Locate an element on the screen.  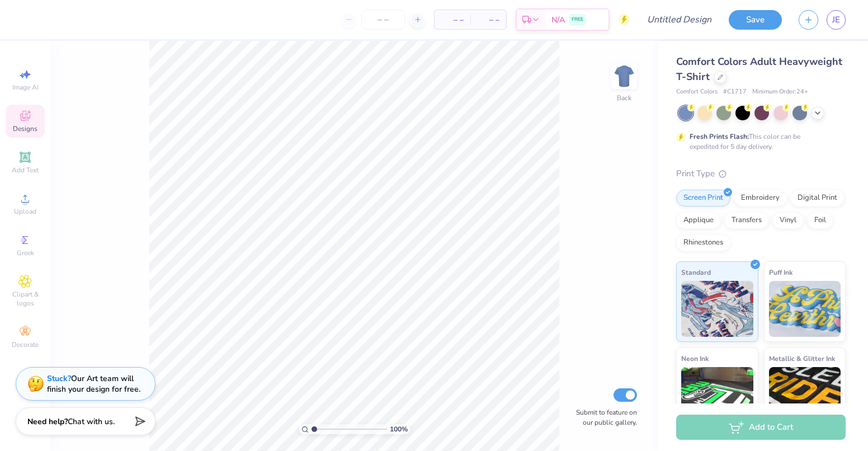
span: FREE is located at coordinates (577, 19).